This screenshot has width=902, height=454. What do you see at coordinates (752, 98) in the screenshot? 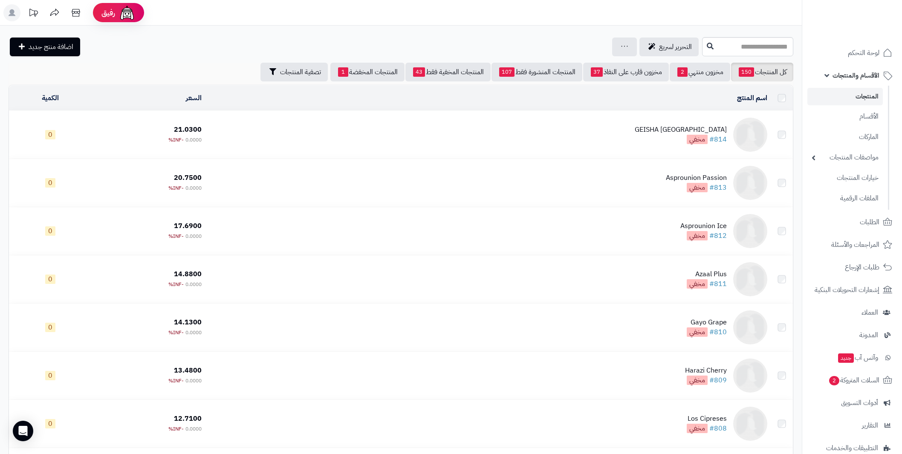
I see `a: اسم المنتج` at bounding box center [752, 98].